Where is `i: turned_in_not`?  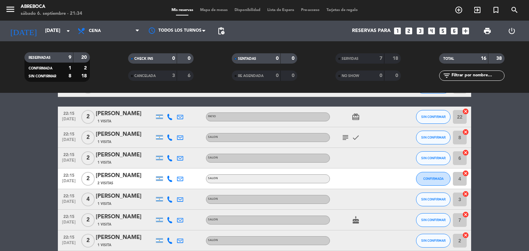 i: turned_in_not is located at coordinates (496, 10).